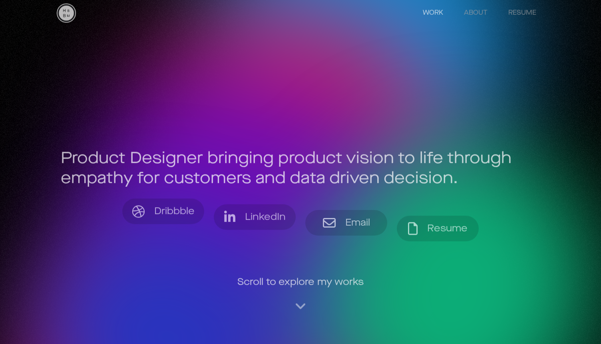 The height and width of the screenshot is (344, 601). I want to click on a: Dribbble, so click(163, 211).